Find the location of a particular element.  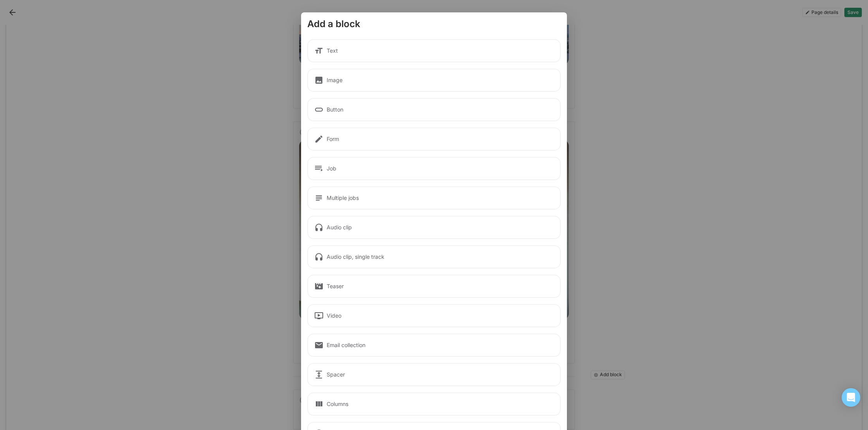

div: Email collection is located at coordinates (434, 345).